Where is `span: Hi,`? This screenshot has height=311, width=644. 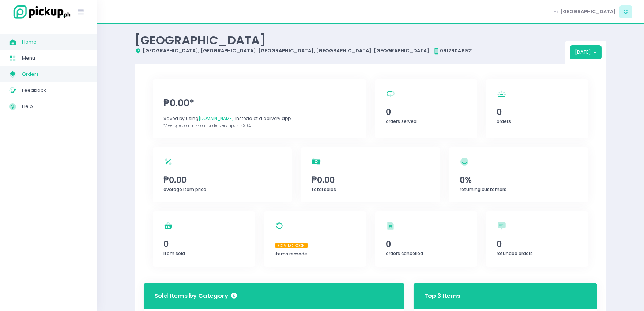
span: Hi, is located at coordinates (557, 11).